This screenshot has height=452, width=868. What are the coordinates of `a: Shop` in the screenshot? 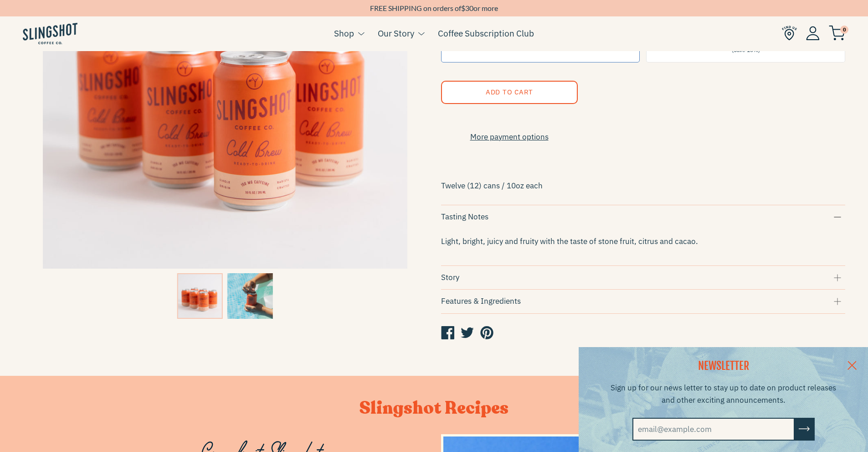 It's located at (344, 33).